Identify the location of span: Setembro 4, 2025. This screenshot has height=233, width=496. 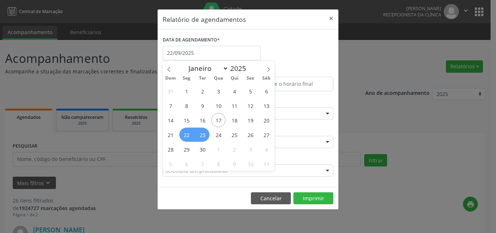
(234, 91).